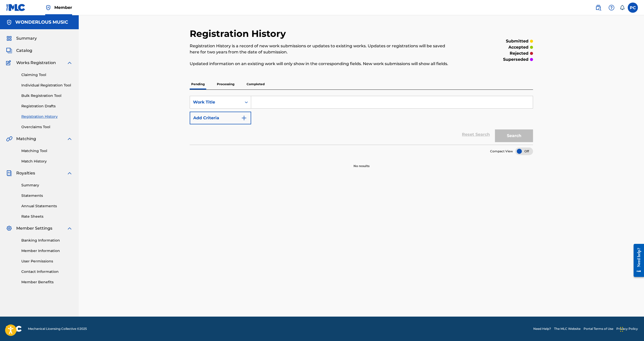 The width and height of the screenshot is (644, 341). What do you see at coordinates (47, 75) in the screenshot?
I see `a: Claiming Tool` at bounding box center [47, 75].